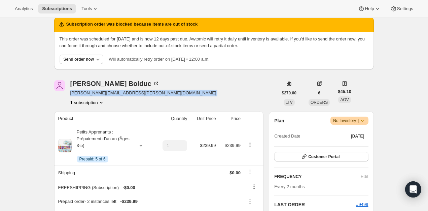 The image size is (428, 211). What do you see at coordinates (345, 100) in the screenshot?
I see `span: AOV` at bounding box center [345, 100].